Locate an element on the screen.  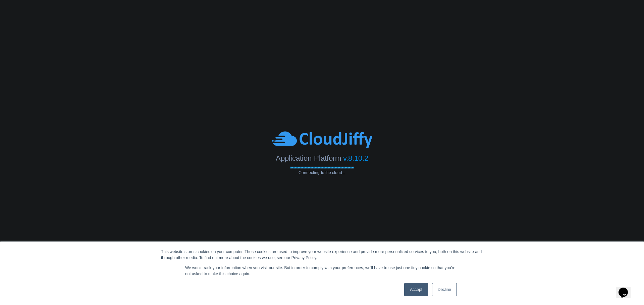
p: We won't track your information when you visit our site. But in order to comply with your prefere... is located at coordinates (322, 271).